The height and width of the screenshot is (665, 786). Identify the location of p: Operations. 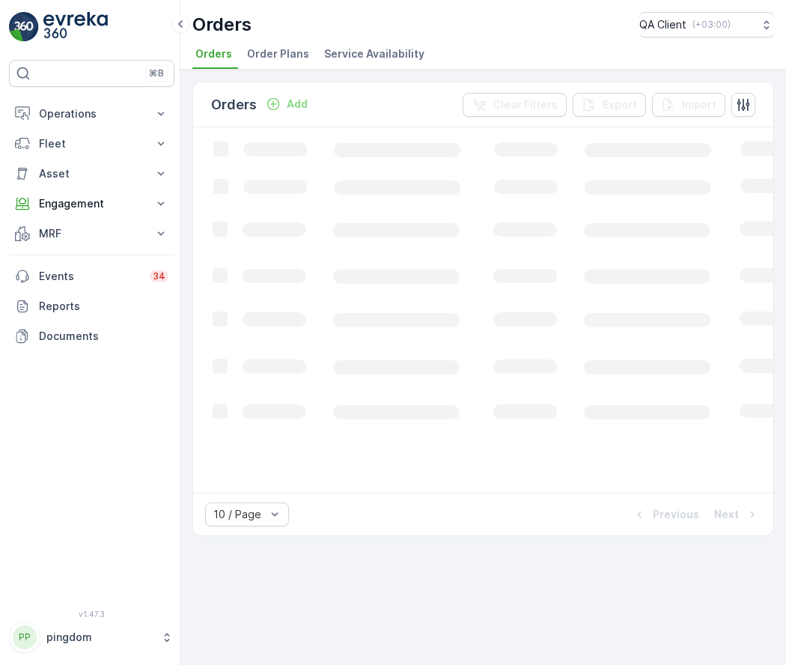
(91, 114).